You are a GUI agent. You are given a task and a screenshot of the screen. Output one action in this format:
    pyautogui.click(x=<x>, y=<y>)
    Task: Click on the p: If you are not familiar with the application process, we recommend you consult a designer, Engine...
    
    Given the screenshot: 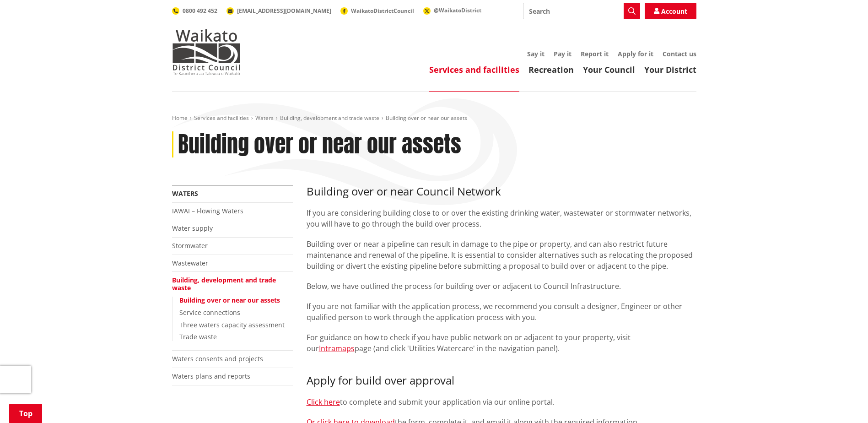 What is the action you would take?
    pyautogui.click(x=501, y=312)
    